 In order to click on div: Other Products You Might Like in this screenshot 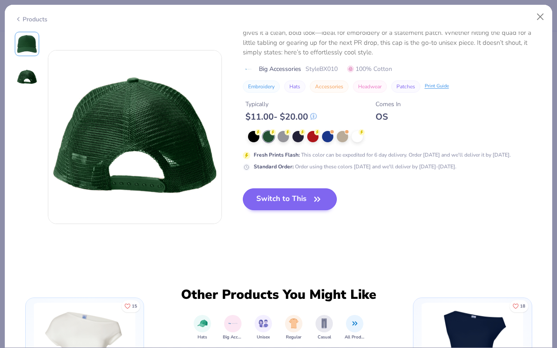, I will do `click(278, 295)`.